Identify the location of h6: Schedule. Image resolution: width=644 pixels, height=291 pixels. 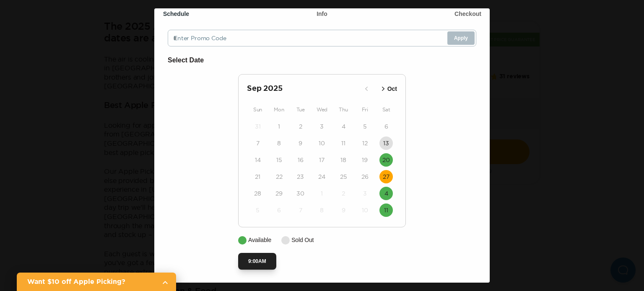
(176, 14).